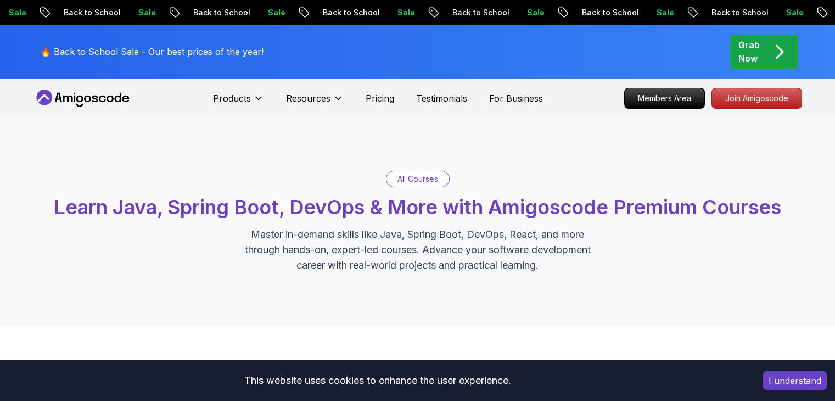  I want to click on p: Grab Now, so click(749, 52).